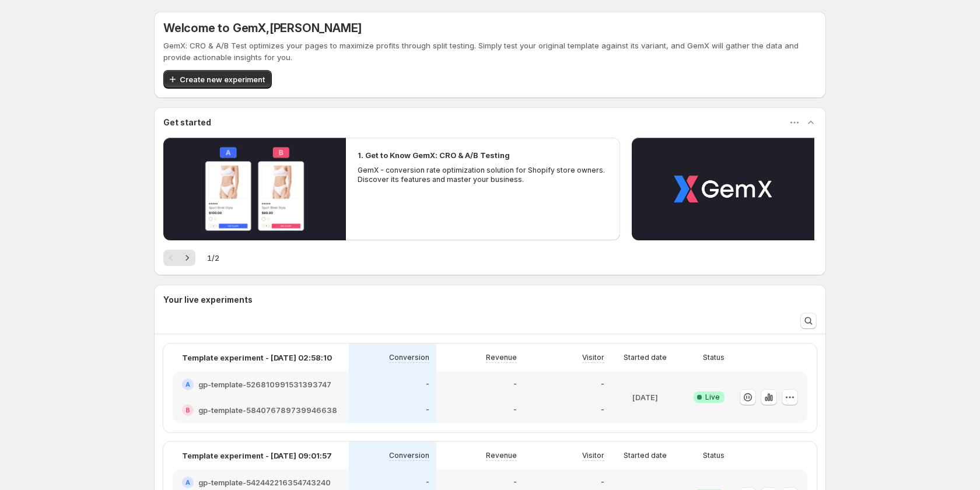 This screenshot has height=490, width=980. I want to click on p: GemX - conversion rate optimization solution for Shopify store owners. Discover its features and ..., so click(483, 175).